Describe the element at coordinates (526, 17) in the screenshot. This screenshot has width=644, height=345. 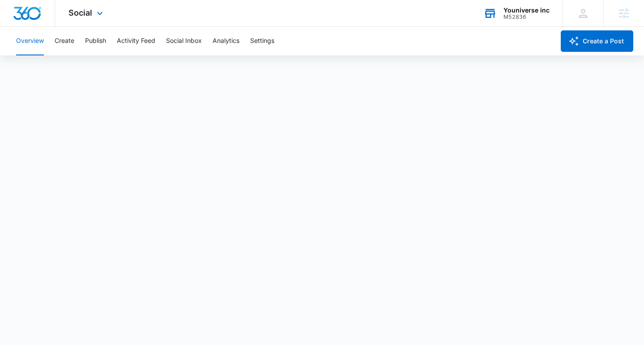
I see `div: account id` at that location.